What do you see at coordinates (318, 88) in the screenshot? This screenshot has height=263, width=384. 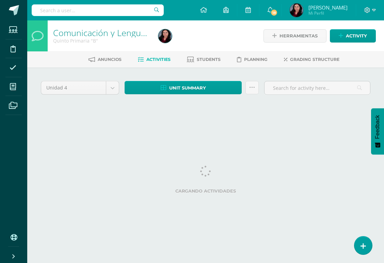 I see `input: Search for activity here…` at bounding box center [318, 88].